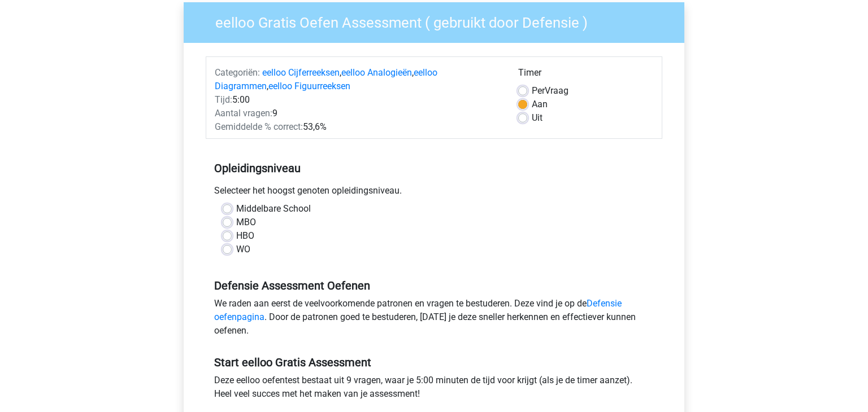 This screenshot has width=868, height=412. Describe the element at coordinates (245, 236) in the screenshot. I see `label: HBO` at that location.